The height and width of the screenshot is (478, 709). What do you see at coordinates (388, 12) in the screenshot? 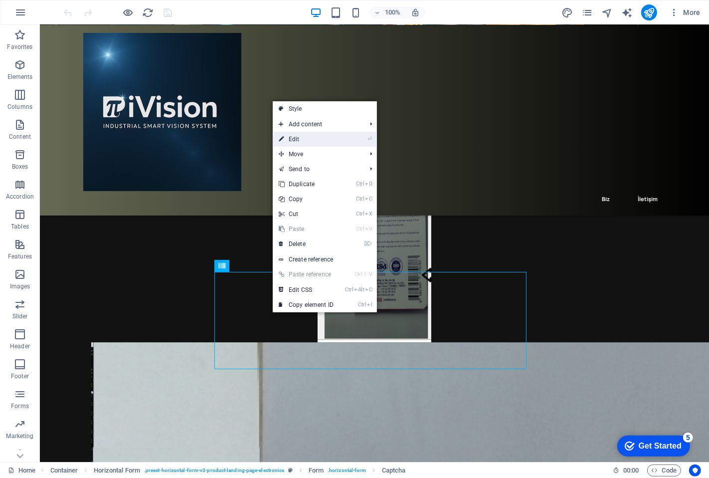
I see `button: 100%` at bounding box center [388, 12].